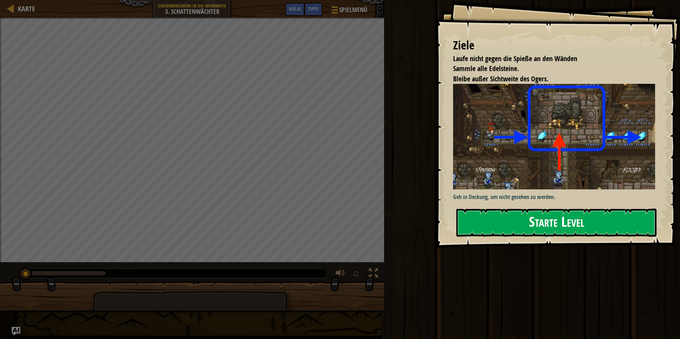 The width and height of the screenshot is (680, 339). Describe the element at coordinates (556, 223) in the screenshot. I see `button: Starte Level` at that location.